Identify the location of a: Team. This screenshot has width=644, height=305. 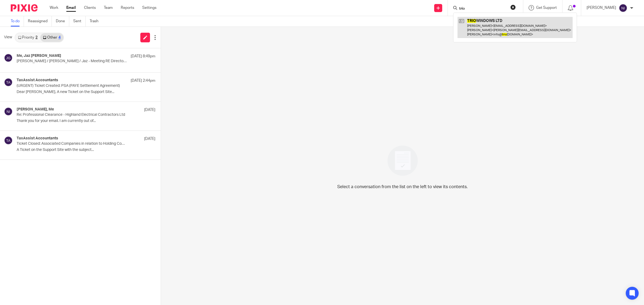
(108, 8).